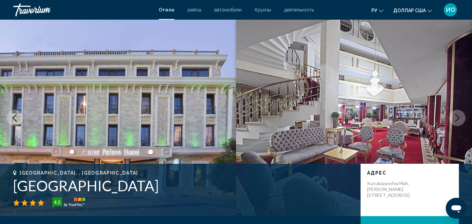 This screenshot has width=472, height=224. Describe the element at coordinates (457, 118) in the screenshot. I see `button: Next image` at that location.